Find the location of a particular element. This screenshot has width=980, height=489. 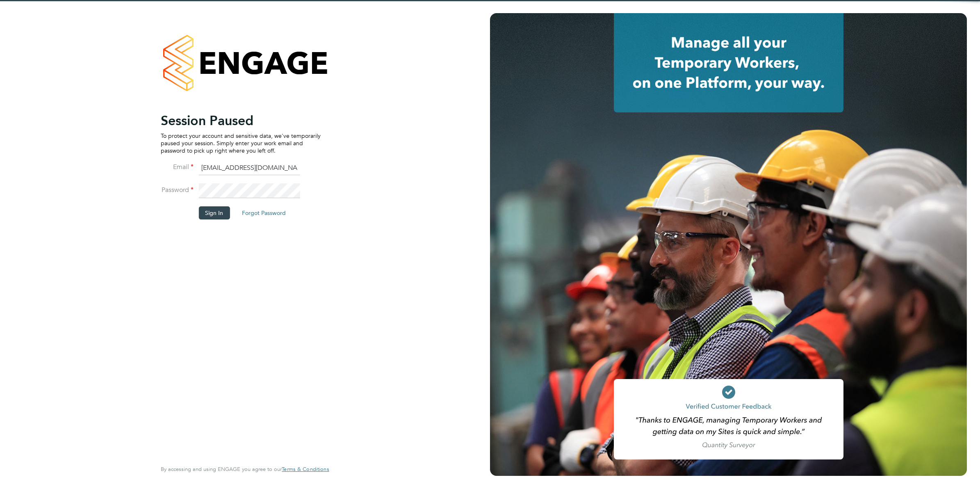

h2: Session Paused is located at coordinates (241, 120).